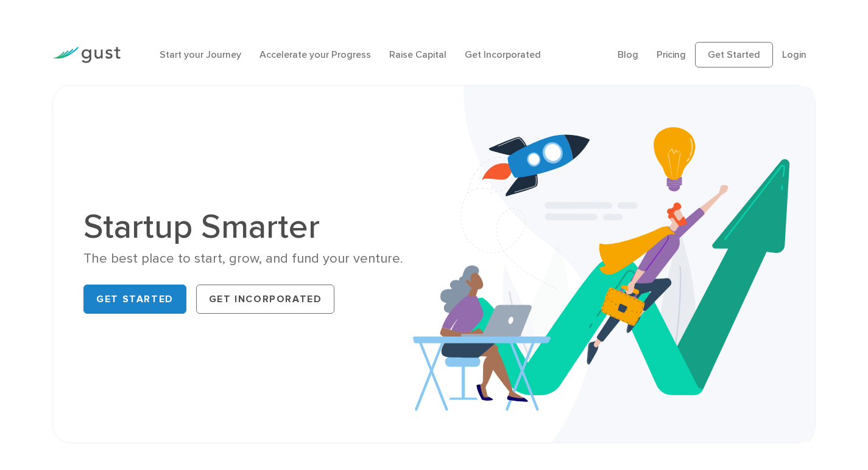 This screenshot has height=470, width=868. I want to click on a: Accelerate your Progress, so click(315, 55).